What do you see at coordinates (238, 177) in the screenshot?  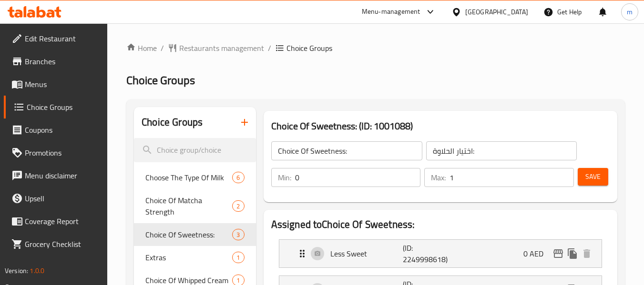 I see `span: 6` at bounding box center [238, 177].